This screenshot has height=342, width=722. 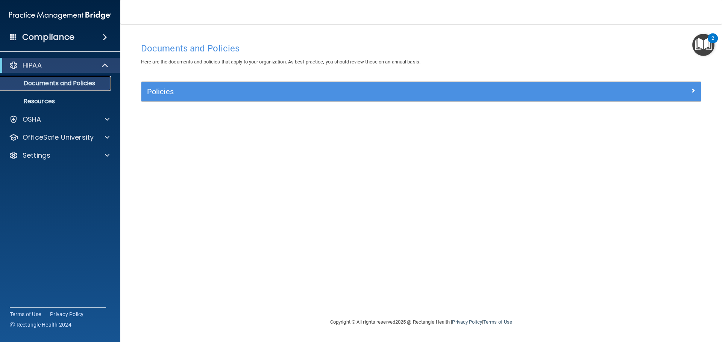 What do you see at coordinates (36, 156) in the screenshot?
I see `p: Settings` at bounding box center [36, 156].